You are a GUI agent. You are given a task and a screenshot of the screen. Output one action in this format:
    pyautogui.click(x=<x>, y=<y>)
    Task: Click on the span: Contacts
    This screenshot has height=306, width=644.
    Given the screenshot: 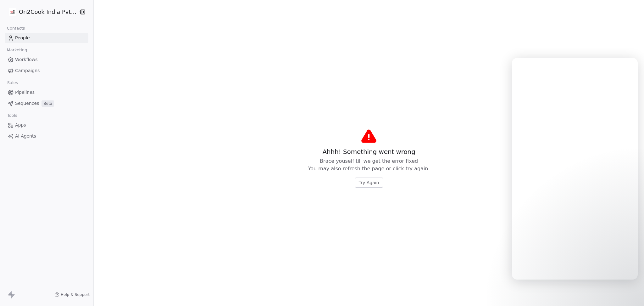 What is the action you would take?
    pyautogui.click(x=16, y=28)
    